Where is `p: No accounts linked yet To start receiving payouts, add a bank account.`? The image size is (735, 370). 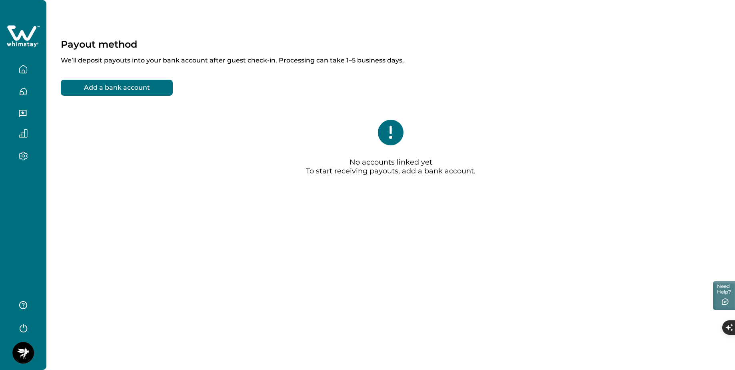 p: No accounts linked yet To start receiving payouts, add a bank account. is located at coordinates (391, 167).